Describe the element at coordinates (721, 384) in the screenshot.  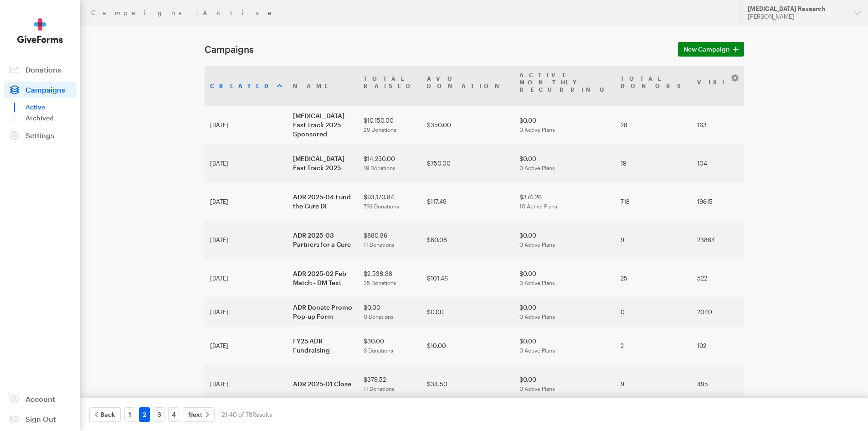
I see `td: 495` at that location.